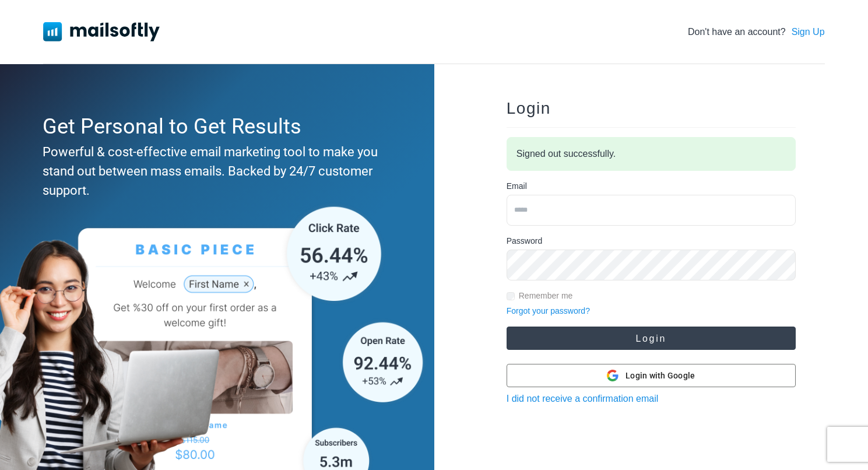  What do you see at coordinates (651, 154) in the screenshot?
I see `div: Signed out successfully.` at bounding box center [651, 154].